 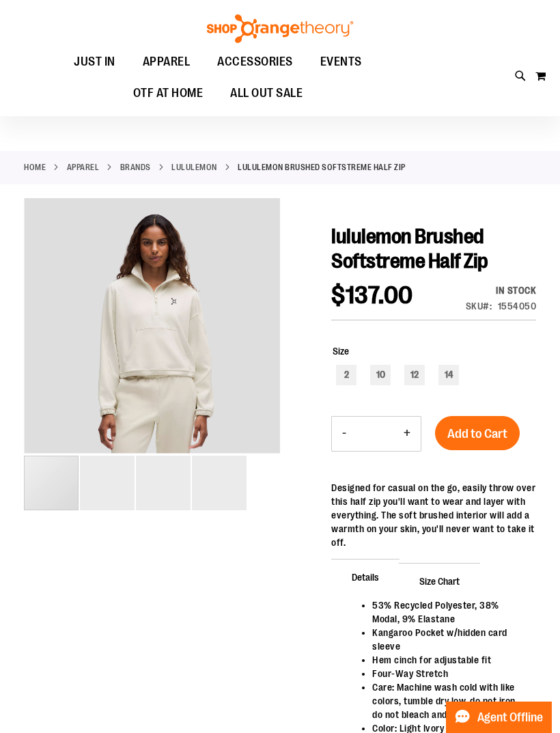 What do you see at coordinates (35, 167) in the screenshot?
I see `a: Home` at bounding box center [35, 167].